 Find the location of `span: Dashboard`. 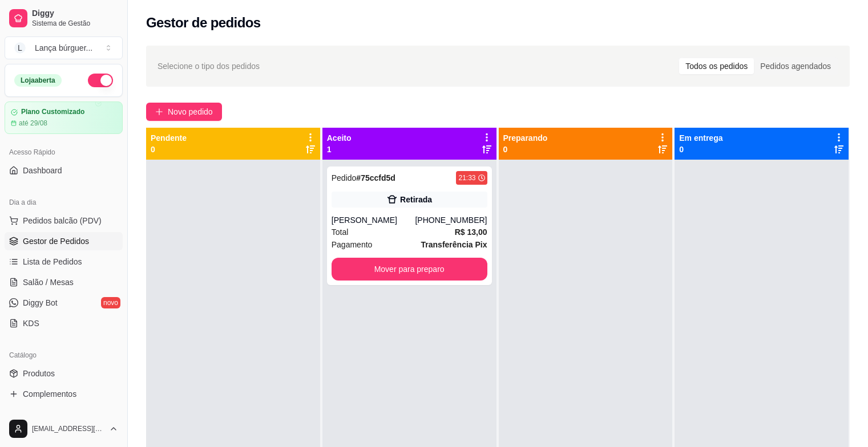

span: Dashboard is located at coordinates (42, 170).